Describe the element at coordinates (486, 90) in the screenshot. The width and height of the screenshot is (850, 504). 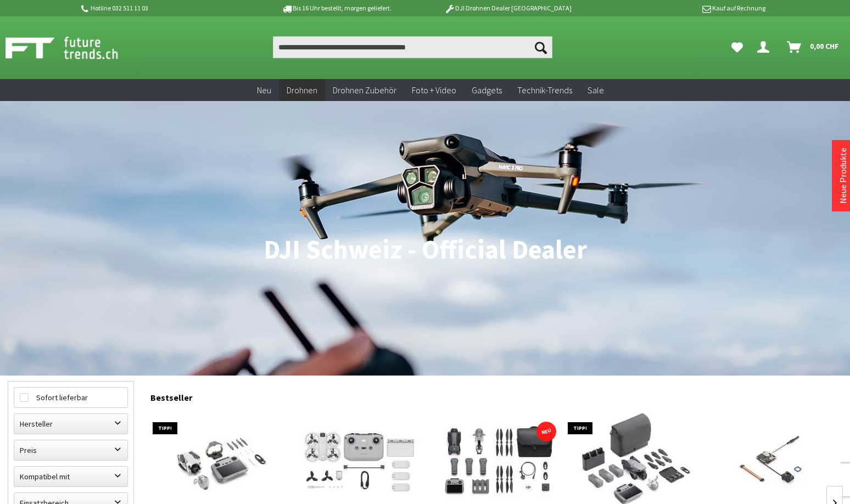
I see `a: Gadgets` at that location.